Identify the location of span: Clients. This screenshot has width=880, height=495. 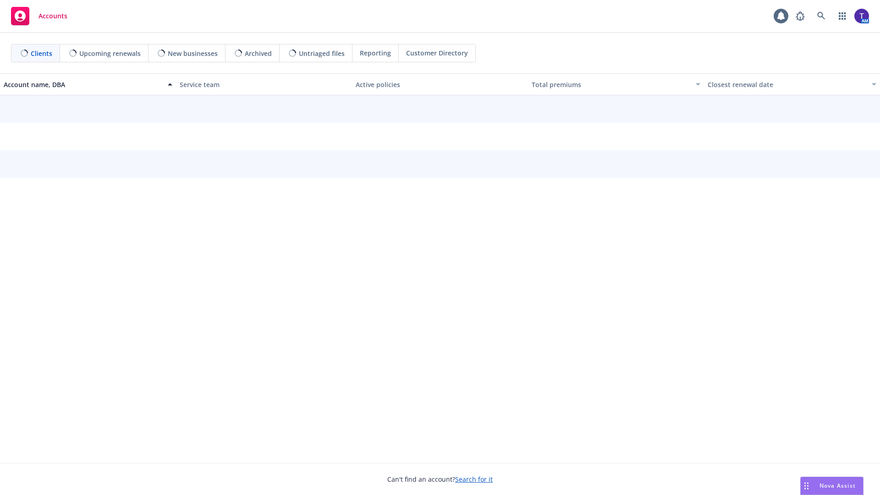
(41, 53).